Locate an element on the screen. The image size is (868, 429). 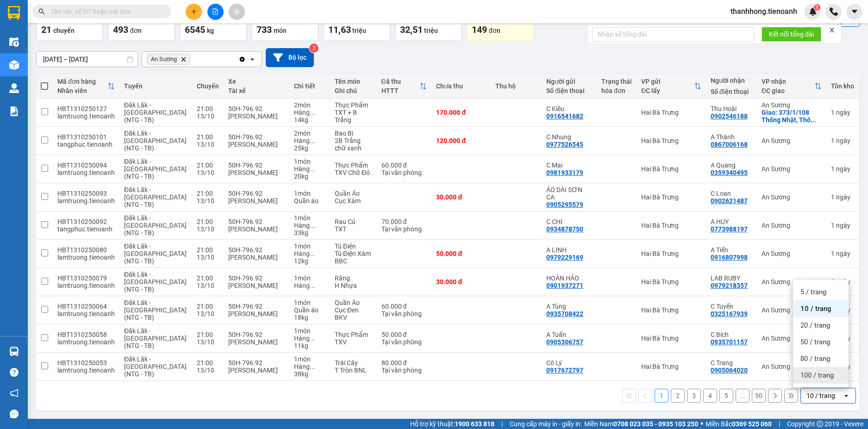
div: 0902546188 is located at coordinates (729, 116).